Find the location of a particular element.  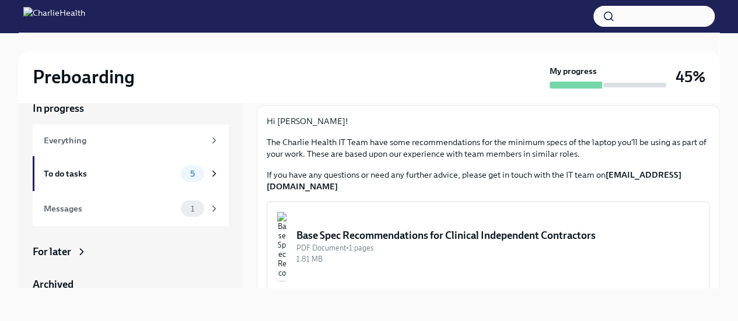

img: Base Spec Recommendations for Clinical Independent Contractors is located at coordinates (282, 247).